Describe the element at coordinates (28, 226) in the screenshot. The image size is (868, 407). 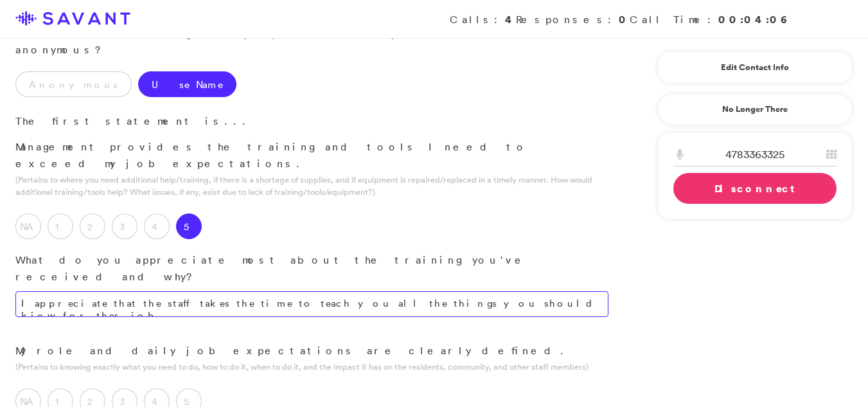
I see `label: NA` at that location.